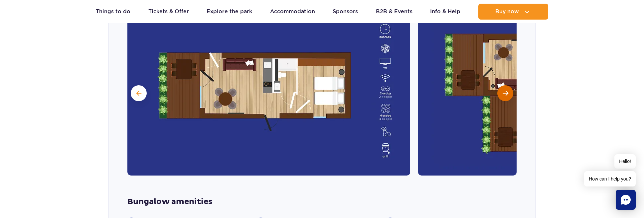 The width and height of the screenshot is (644, 218). Describe the element at coordinates (626, 200) in the screenshot. I see `div: Chat` at that location.